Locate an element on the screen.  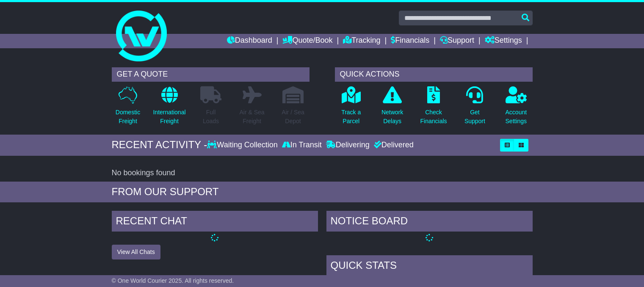
p: Full Loads is located at coordinates (211, 117).